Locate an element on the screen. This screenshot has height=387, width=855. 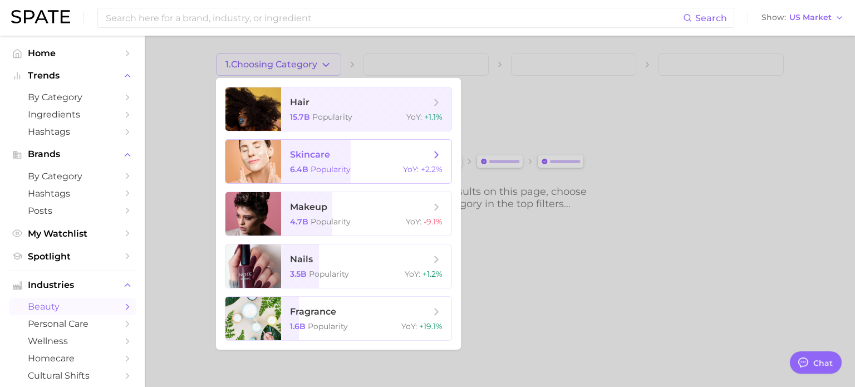
span: homecare is located at coordinates (72, 358).